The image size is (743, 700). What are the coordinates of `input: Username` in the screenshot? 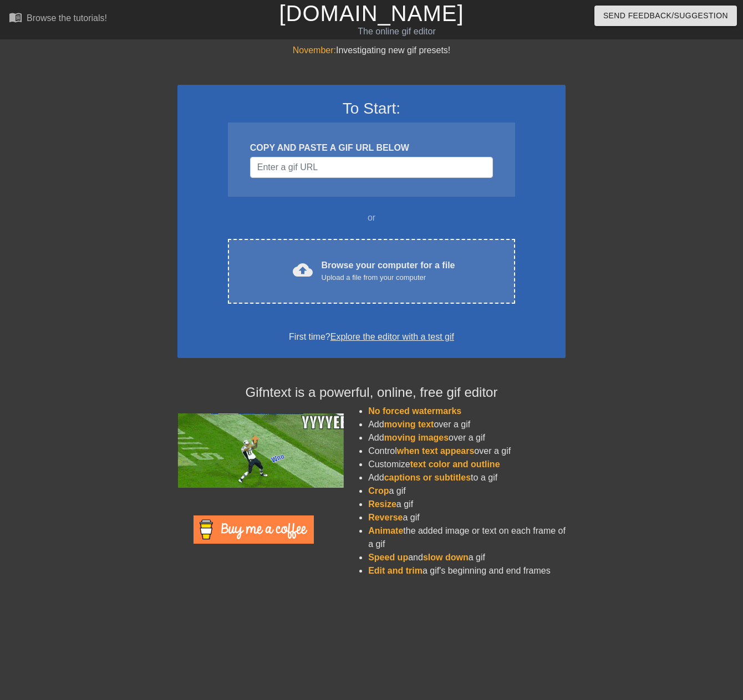 It's located at (371, 168).